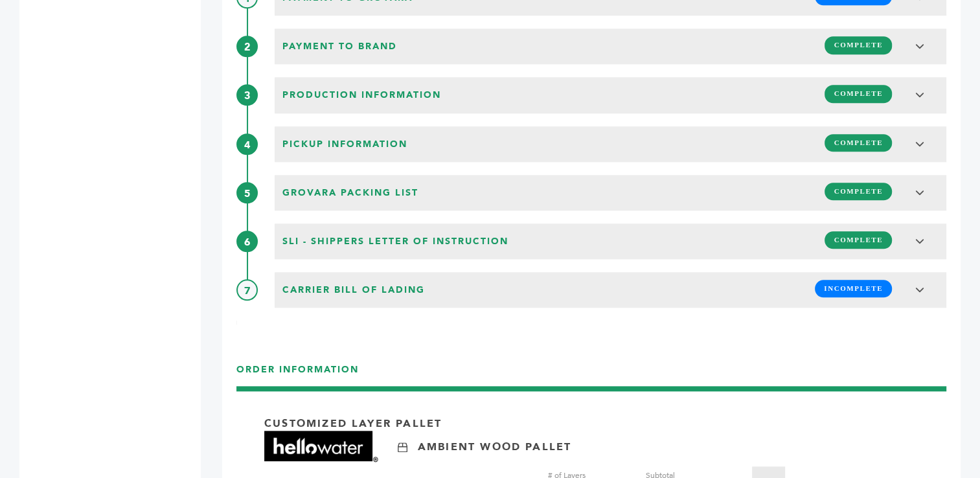  I want to click on p: Customized Layer Pallet, so click(353, 423).